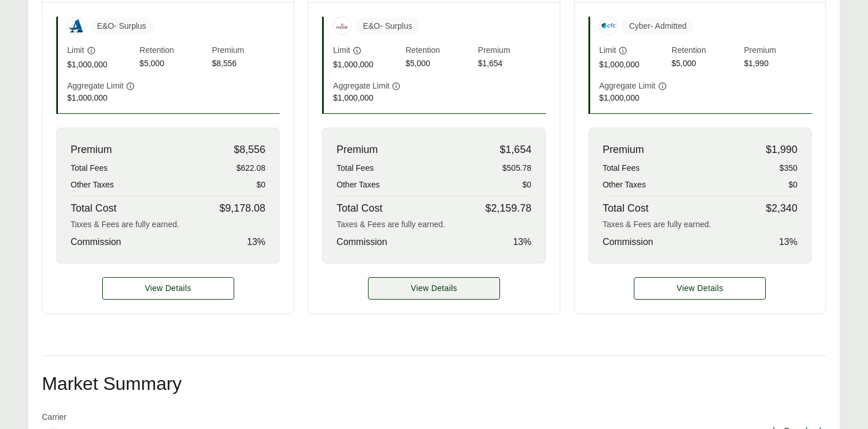 Image resolution: width=868 pixels, height=429 pixels. I want to click on span: $2,340, so click(782, 208).